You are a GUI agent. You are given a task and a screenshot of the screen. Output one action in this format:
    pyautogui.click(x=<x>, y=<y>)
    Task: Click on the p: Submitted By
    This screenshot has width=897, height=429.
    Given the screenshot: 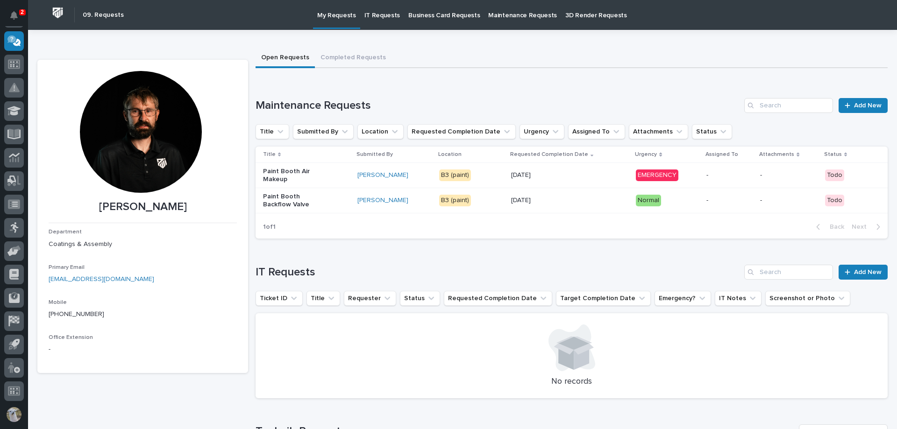 What is the action you would take?
    pyautogui.click(x=375, y=155)
    